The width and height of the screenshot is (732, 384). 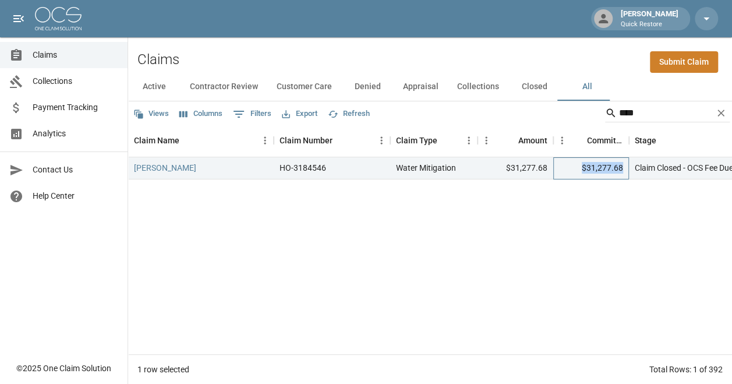 What do you see at coordinates (19, 19) in the screenshot?
I see `button: open drawer` at bounding box center [19, 19].